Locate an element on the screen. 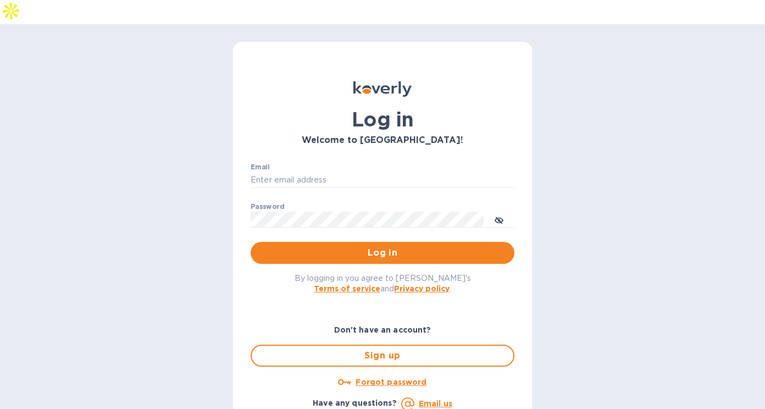  b: Email us is located at coordinates (435, 403).